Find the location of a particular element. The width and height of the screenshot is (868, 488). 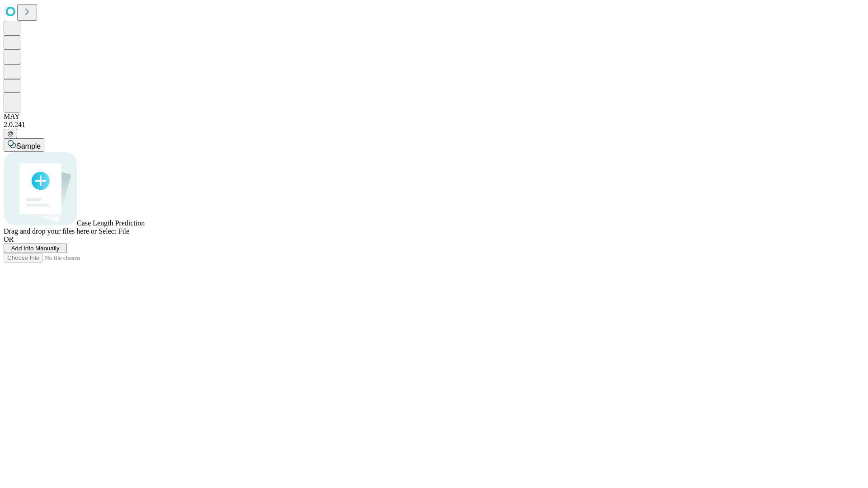

button: Add Info Manually is located at coordinates (36, 248).